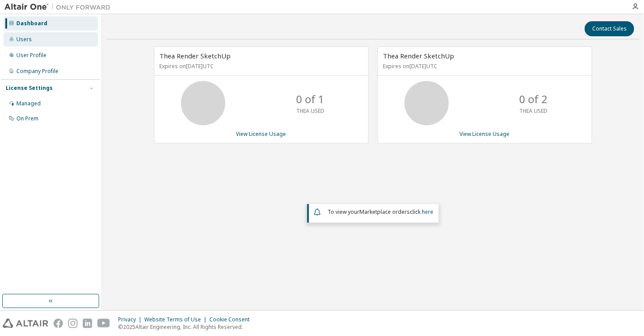 The height and width of the screenshot is (336, 644). Describe the element at coordinates (73, 323) in the screenshot. I see `img: instagram.svg` at that location.